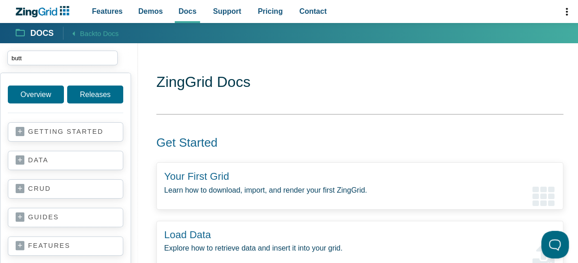  Describe the element at coordinates (62, 58) in the screenshot. I see `input: search input` at that location.